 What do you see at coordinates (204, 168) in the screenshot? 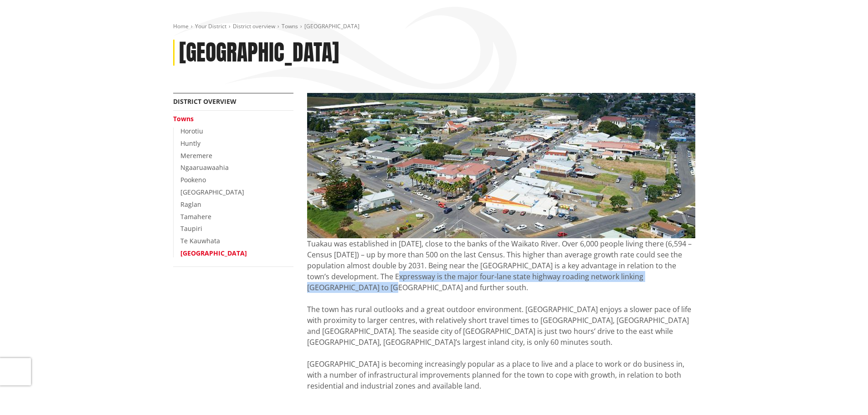
I see `a: Ngaaruawaahia` at bounding box center [204, 168].